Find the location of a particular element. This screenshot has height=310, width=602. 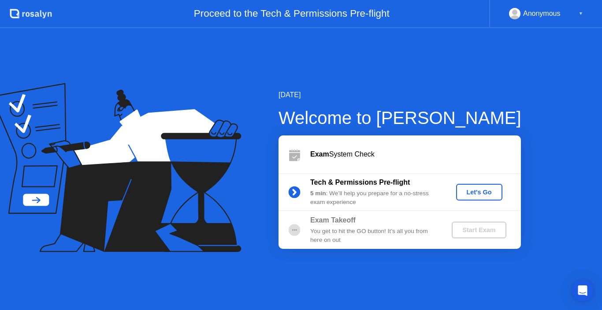

div: : We’ll help you prepare for a no-stress exam experience is located at coordinates (373, 198).